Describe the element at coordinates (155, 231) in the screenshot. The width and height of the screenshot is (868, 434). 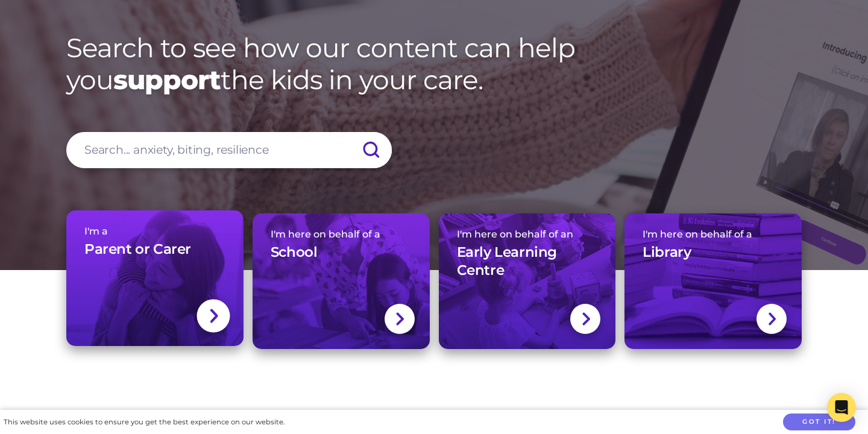
I see `span: I'm a` at that location.